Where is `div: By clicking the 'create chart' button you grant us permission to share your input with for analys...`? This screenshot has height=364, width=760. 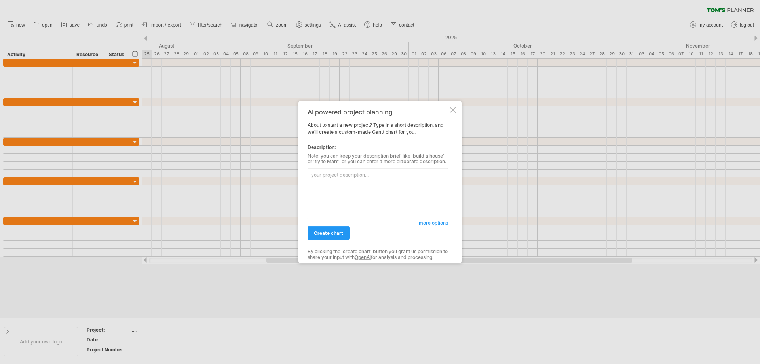
div: By clicking the 'create chart' button you grant us permission to share your input with for analys... is located at coordinates (378, 254).